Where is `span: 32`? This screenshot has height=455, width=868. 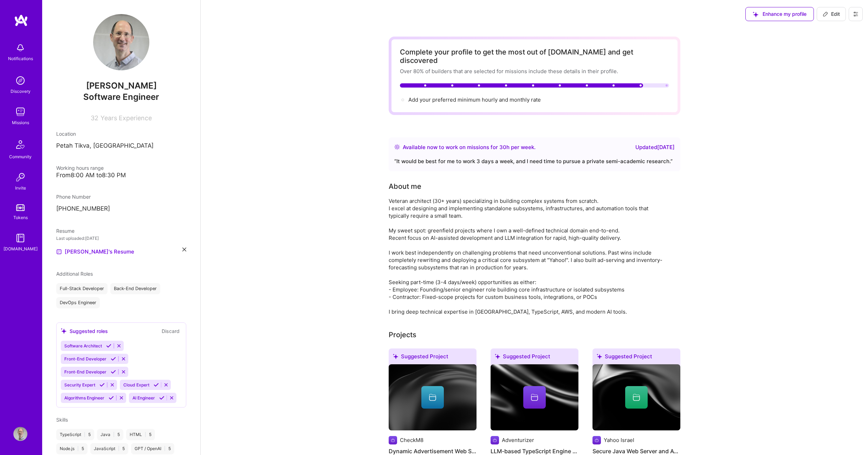
span: 32 is located at coordinates (95, 117).